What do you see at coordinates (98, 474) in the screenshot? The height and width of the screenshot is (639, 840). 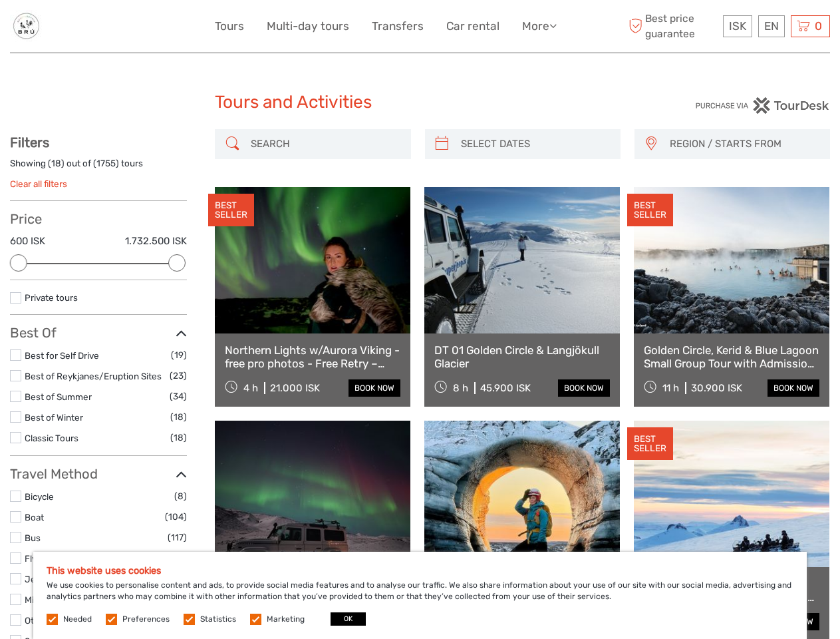 I see `h3: Travel Method` at bounding box center [98, 474].